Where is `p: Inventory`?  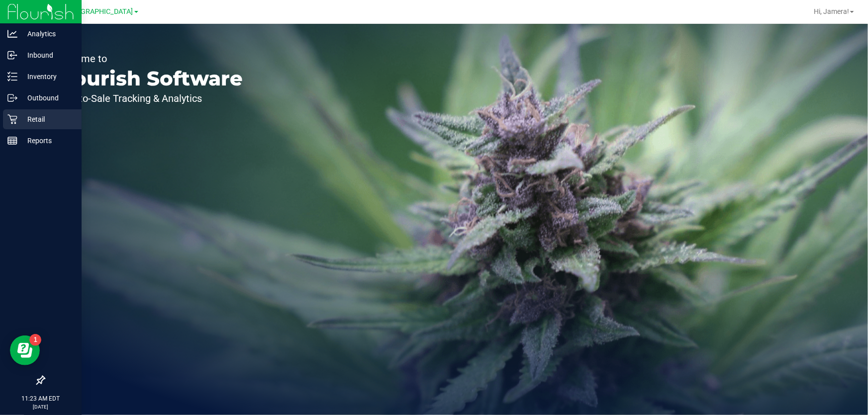
p: Inventory is located at coordinates (47, 76).